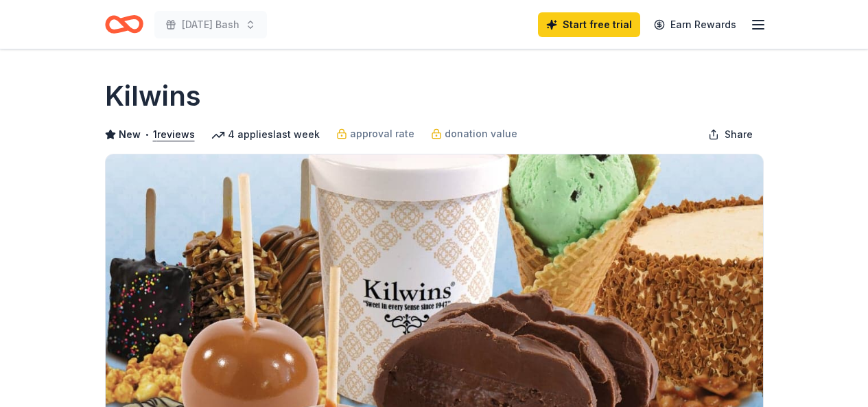 This screenshot has width=868, height=407. What do you see at coordinates (589, 25) in the screenshot?
I see `a: Start free trial` at bounding box center [589, 25].